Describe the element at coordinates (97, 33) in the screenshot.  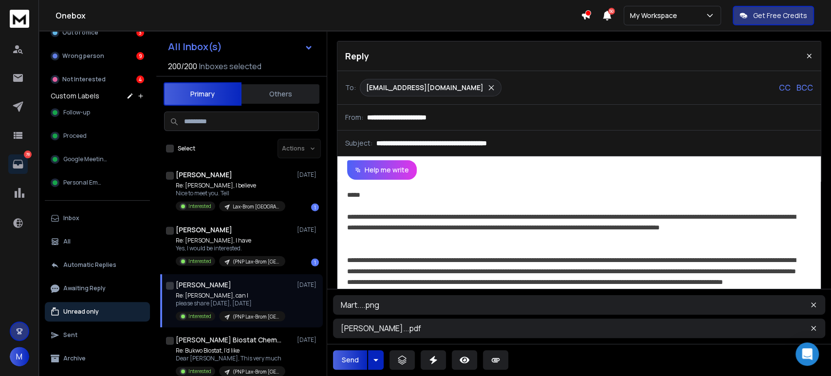
I see `button: Out of office3` at that location.